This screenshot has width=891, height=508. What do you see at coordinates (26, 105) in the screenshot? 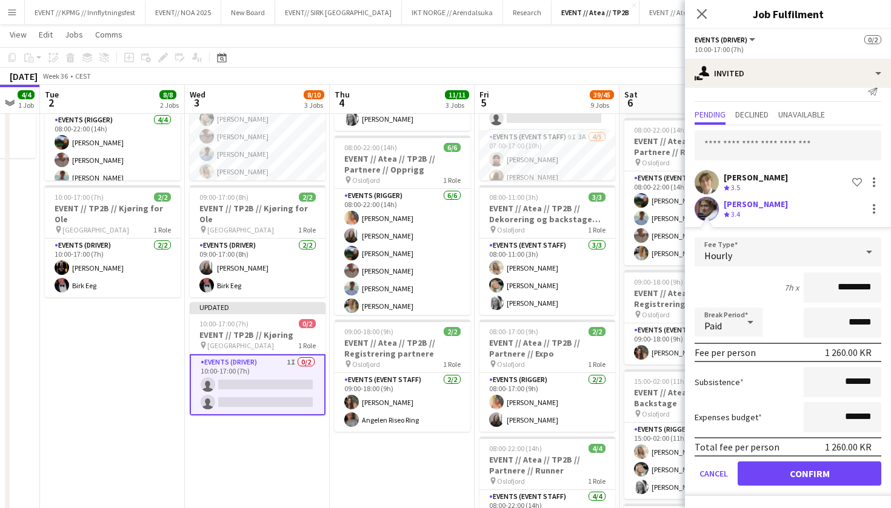
I see `div: 1 Job` at bounding box center [26, 105].